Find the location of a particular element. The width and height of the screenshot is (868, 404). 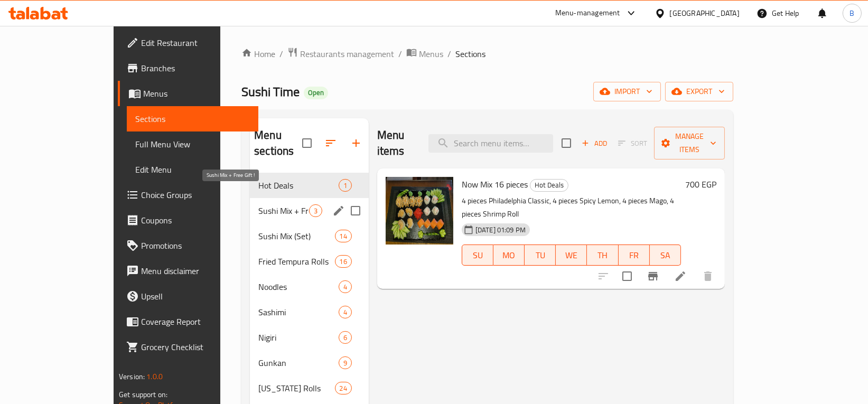

div: Sushi Mix + Free Gift !3edit is located at coordinates (309, 211).